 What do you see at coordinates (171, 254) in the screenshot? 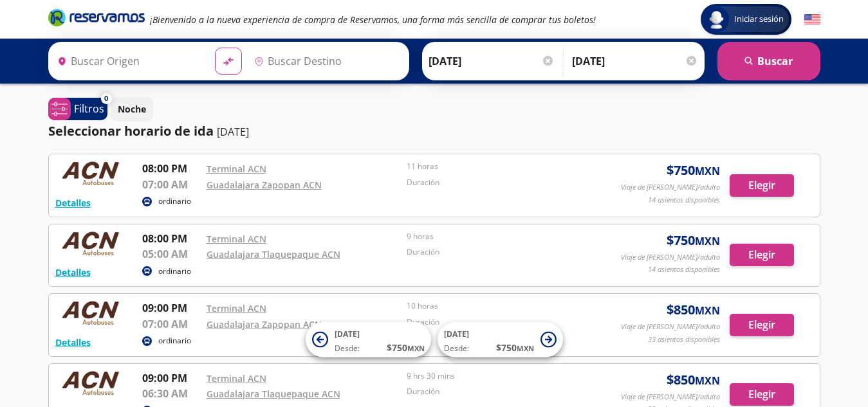
I see `p: 05:00 AM` at bounding box center [171, 254].